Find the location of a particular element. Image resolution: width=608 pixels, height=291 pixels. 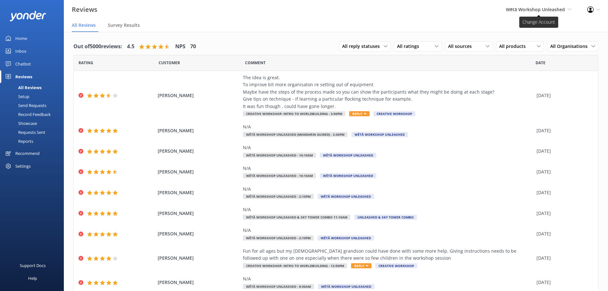

a: Record Feedback is located at coordinates (34, 114).